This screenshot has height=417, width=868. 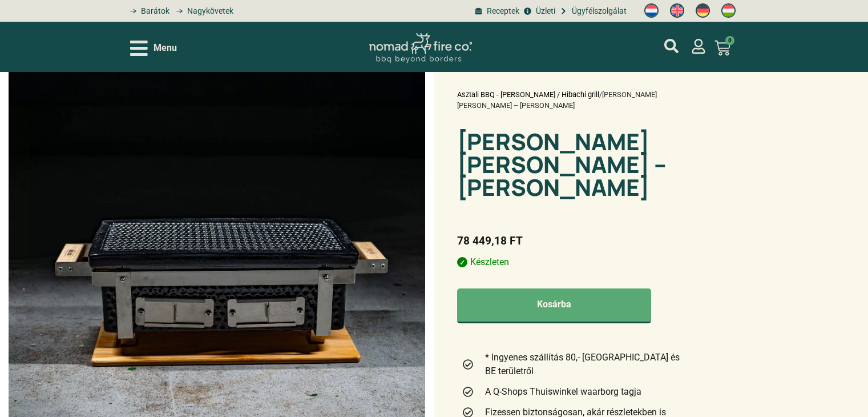 What do you see at coordinates (573, 392) in the screenshot?
I see `a: A Q-Shops Thuiswinkel waarborg tagja` at bounding box center [573, 392].